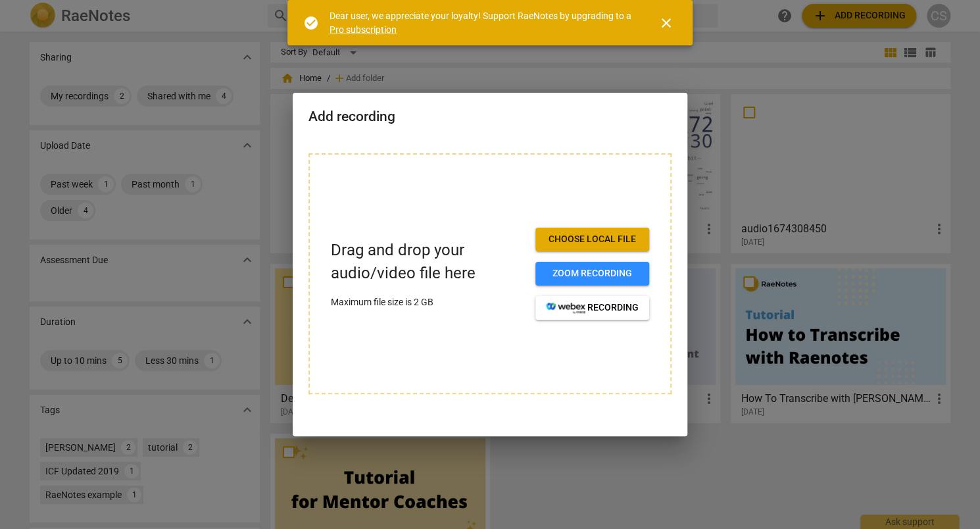 This screenshot has width=980, height=529. Describe the element at coordinates (428, 262) in the screenshot. I see `p: Drag and drop your audio/video file here` at that location.